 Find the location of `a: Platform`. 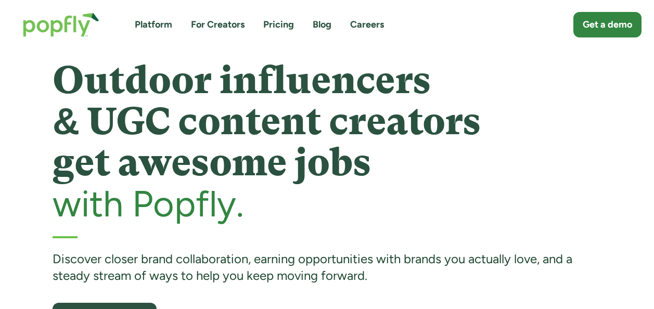

a: Platform is located at coordinates (154, 24).